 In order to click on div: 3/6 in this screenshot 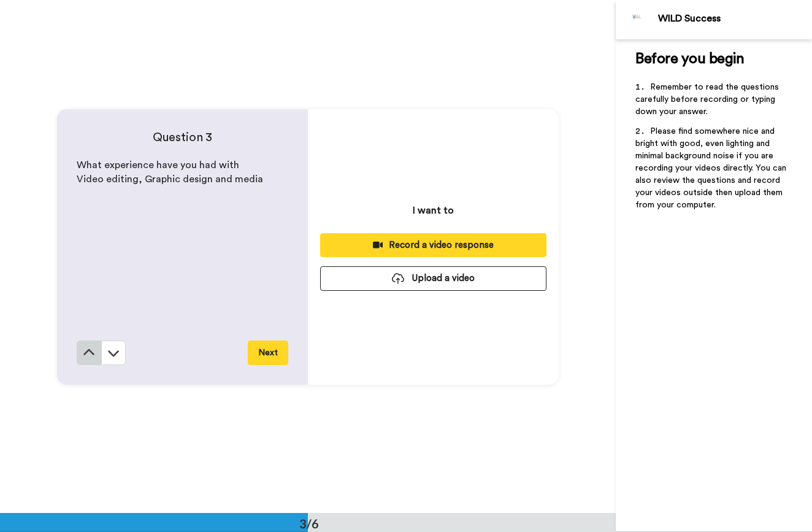, I will do `click(310, 524)`.